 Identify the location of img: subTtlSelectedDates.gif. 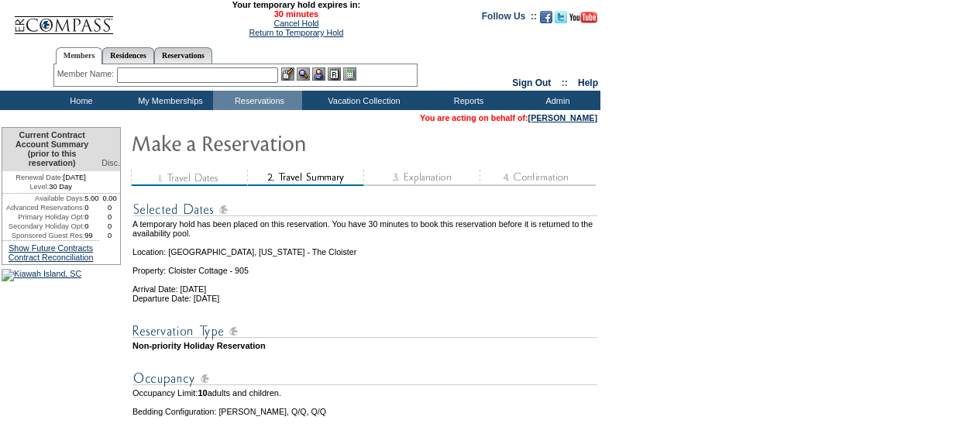
(365, 209).